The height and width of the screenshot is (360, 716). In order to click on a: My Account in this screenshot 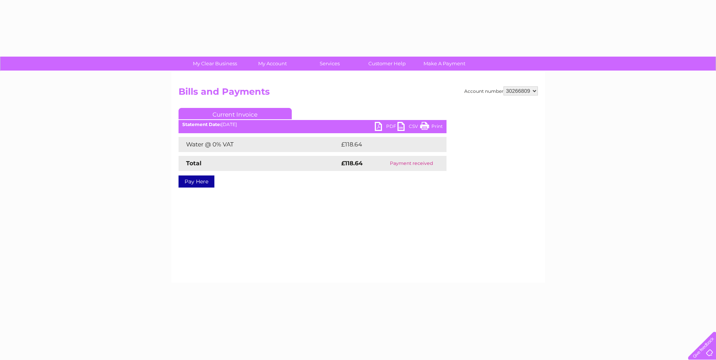, I will do `click(272, 63)`.